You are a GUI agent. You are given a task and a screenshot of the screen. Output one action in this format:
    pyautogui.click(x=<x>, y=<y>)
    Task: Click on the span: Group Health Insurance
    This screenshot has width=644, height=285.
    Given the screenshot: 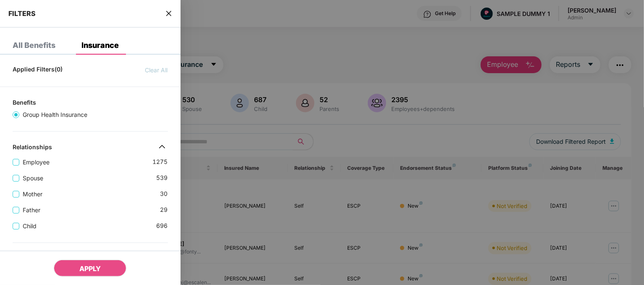 What is the action you would take?
    pyautogui.click(x=55, y=115)
    